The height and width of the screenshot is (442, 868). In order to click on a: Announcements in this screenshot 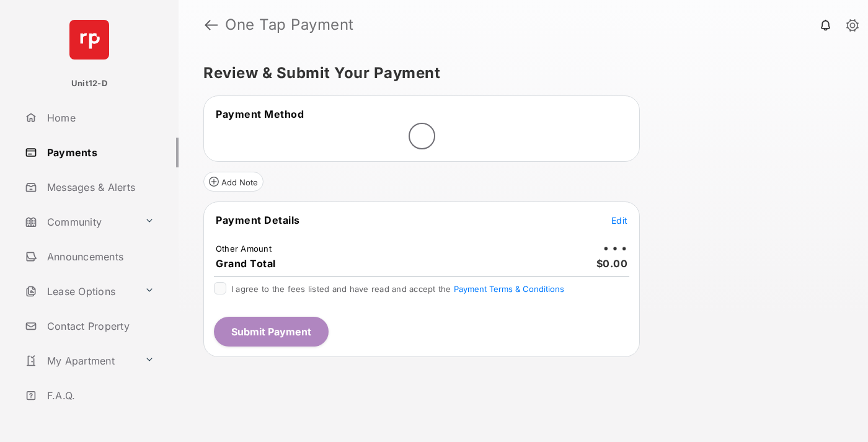, I will do `click(99, 256)`.